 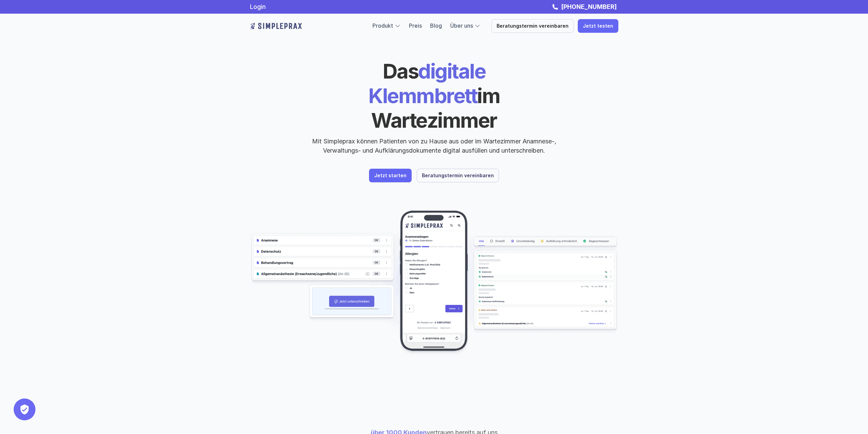 I want to click on p: Mit Simpleprax können Patienten von zu Hause aus oder im Wartezimmer Anamnese-, Verwaltungs- und ..., so click(x=434, y=146).